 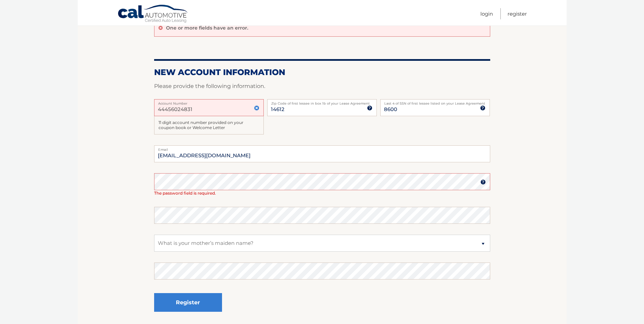 I want to click on input: Email, so click(x=322, y=154).